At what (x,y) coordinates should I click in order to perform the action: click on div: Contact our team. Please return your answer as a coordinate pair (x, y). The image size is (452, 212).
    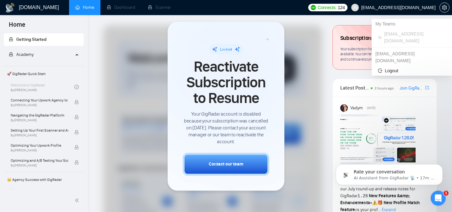
    Looking at the image, I should click on (226, 164).